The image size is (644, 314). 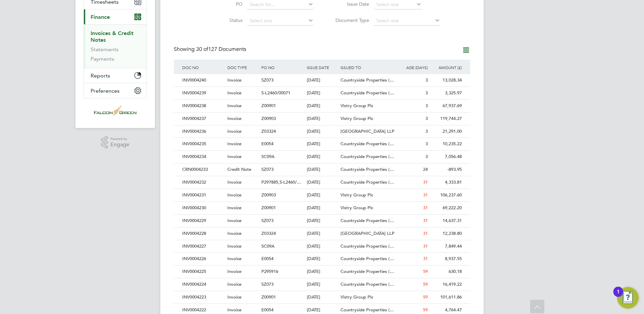 What do you see at coordinates (203, 119) in the screenshot?
I see `div: INV0004237` at bounding box center [203, 119].